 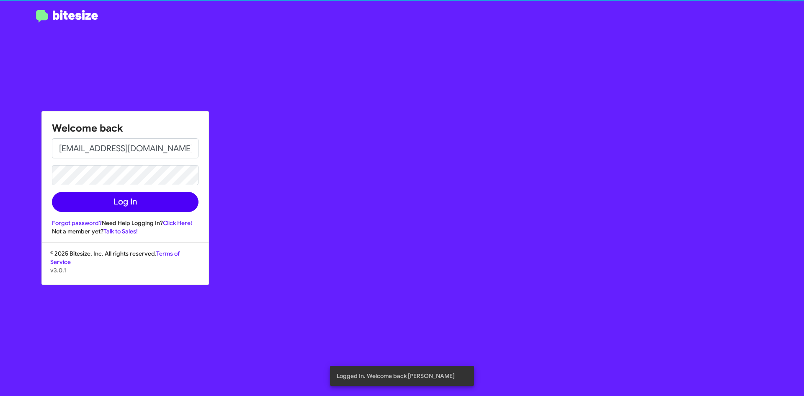 What do you see at coordinates (125, 267) in the screenshot?
I see `div: © 2025 Bitesize, Inc. All rights reserved.` at bounding box center [125, 267].